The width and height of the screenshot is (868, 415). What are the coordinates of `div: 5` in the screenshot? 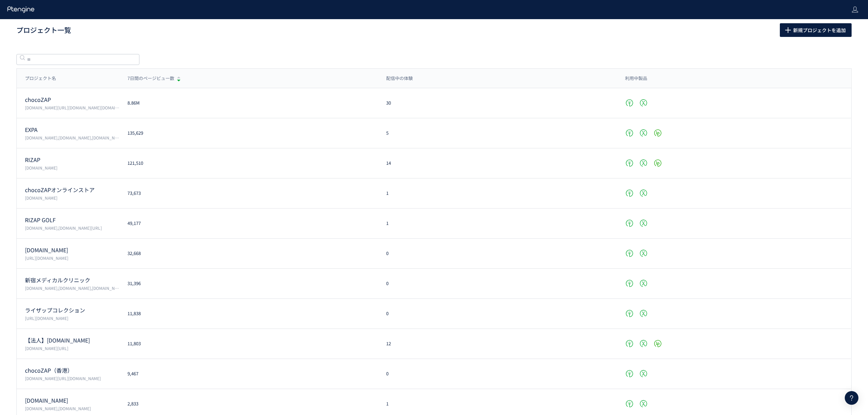 It's located at (497, 133).